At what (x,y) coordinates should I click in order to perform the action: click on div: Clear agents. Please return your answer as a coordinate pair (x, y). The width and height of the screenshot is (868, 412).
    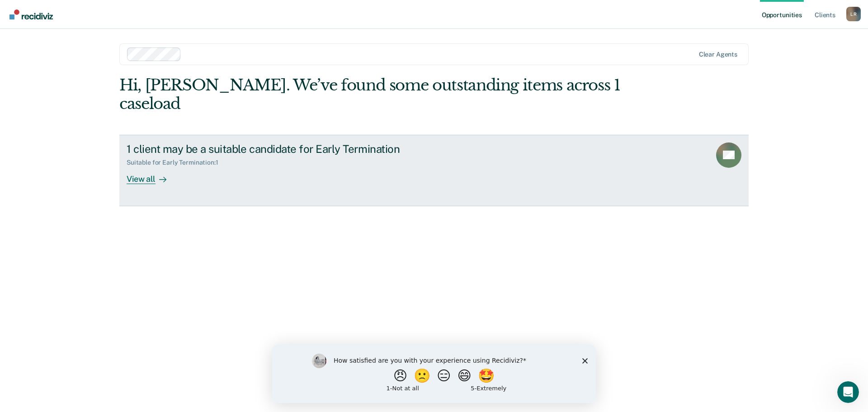
    Looking at the image, I should click on (718, 54).